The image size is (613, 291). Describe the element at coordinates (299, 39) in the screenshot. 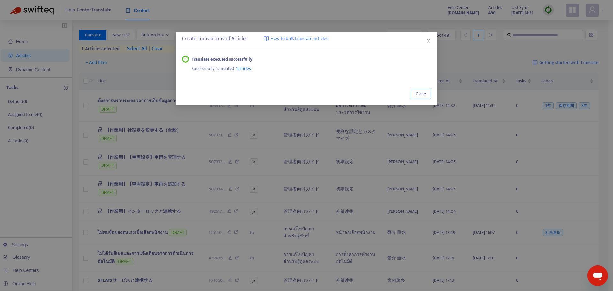

I see `span: How to bulk translate articles` at that location.